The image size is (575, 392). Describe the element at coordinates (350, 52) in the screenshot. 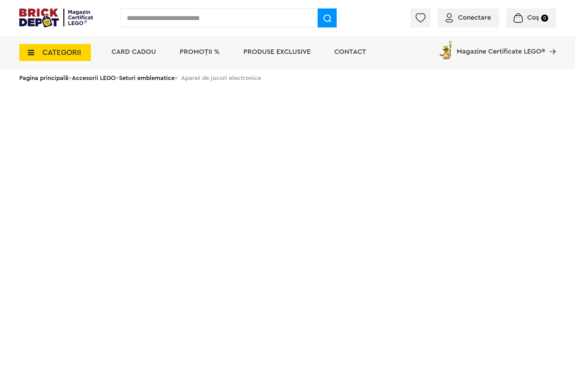

I see `span: Contact` at that location.